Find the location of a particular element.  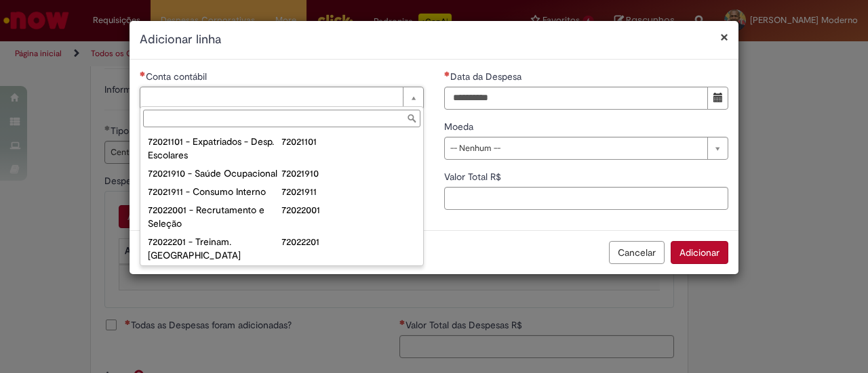

ul: Conta contábil is located at coordinates (281, 198).